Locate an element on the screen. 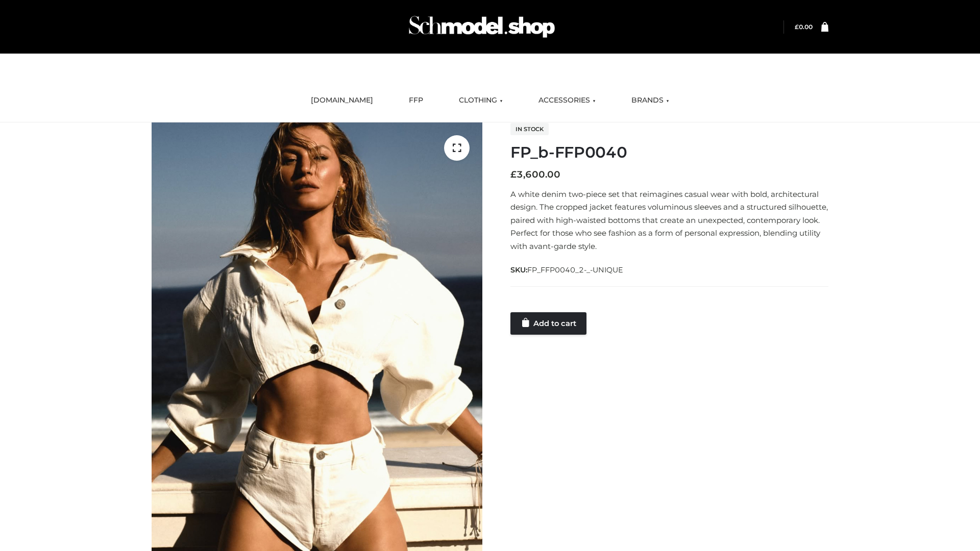  a: BRANDS is located at coordinates (650, 101).